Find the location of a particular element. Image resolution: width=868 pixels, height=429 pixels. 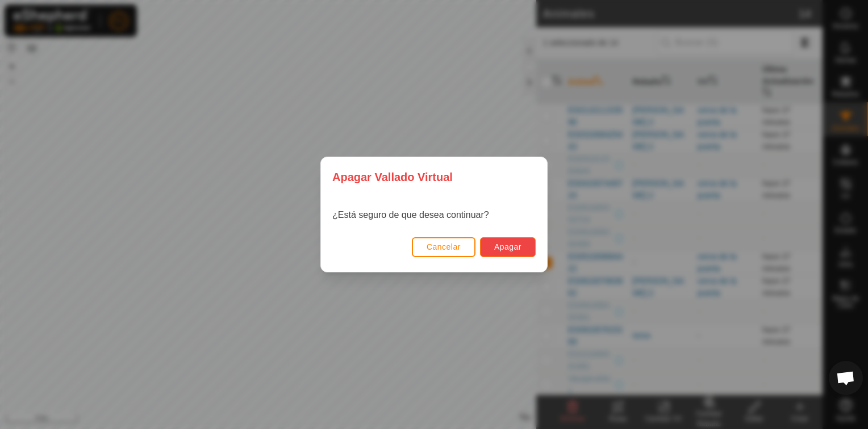

button: Cancelar is located at coordinates (444, 247).